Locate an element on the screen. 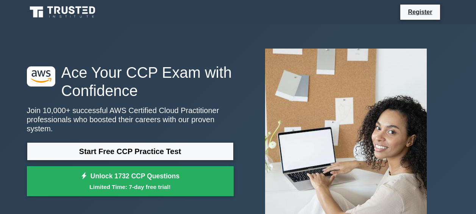  a: Unlock 1732 CCP QuestionsLimited Time: 7-day free trial! is located at coordinates (130, 181).